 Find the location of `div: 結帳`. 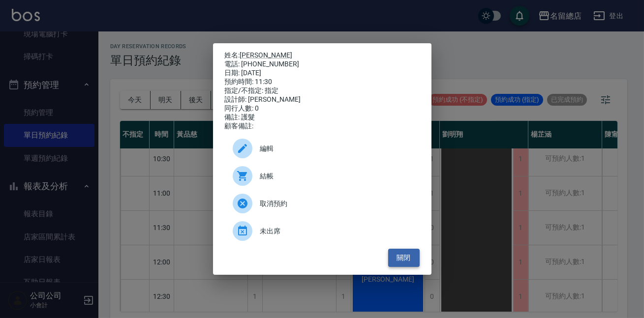

div: 結帳 is located at coordinates (322, 176).